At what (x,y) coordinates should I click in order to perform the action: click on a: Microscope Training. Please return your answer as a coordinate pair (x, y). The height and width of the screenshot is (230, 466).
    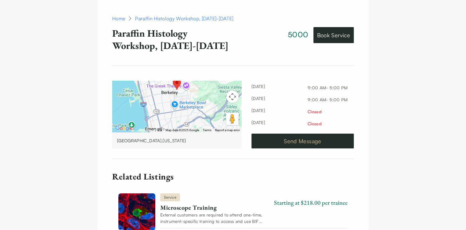
    Looking at the image, I should click on (216, 208).